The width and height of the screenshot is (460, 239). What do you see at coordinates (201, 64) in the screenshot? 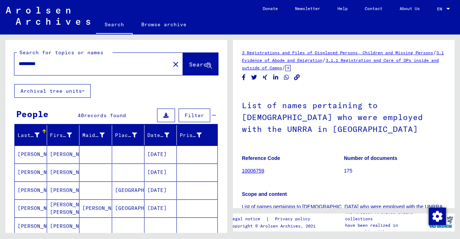
I see `button: Search` at bounding box center [201, 64].